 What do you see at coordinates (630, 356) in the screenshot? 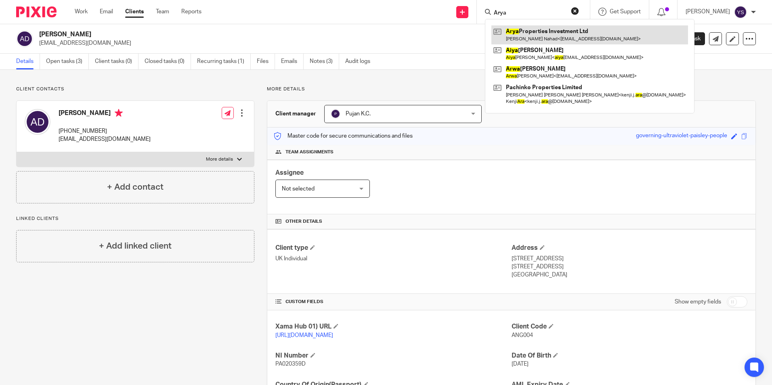
I see `h4: Date Of Birth` at bounding box center [630, 356].